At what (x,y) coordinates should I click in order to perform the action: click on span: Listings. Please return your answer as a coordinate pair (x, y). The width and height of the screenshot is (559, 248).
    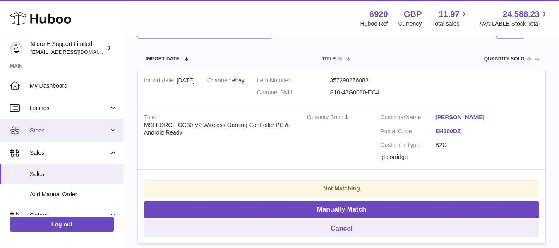
    Looking at the image, I should click on (69, 108).